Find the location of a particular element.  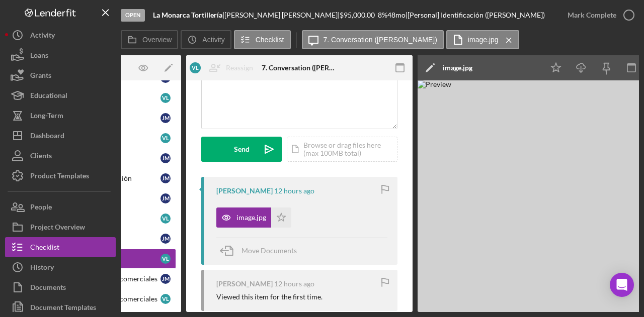

a: Project Overview is located at coordinates (60, 227).